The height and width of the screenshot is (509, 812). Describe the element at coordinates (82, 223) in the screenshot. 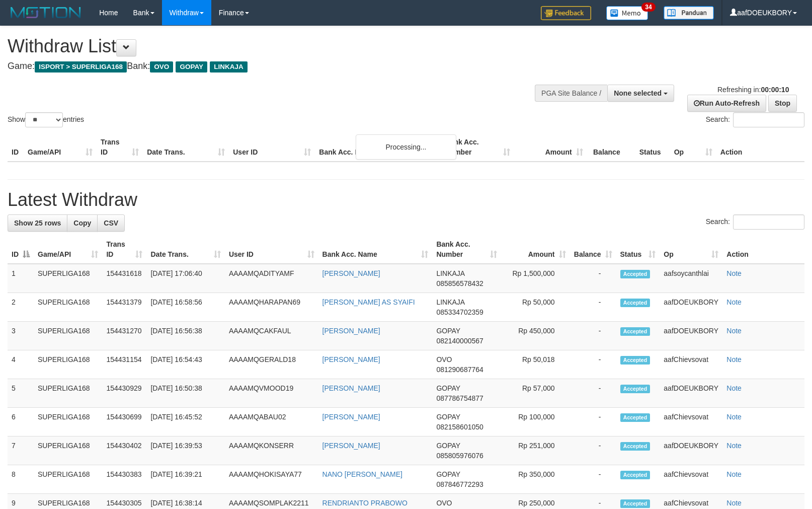

I see `a: Copy` at that location.